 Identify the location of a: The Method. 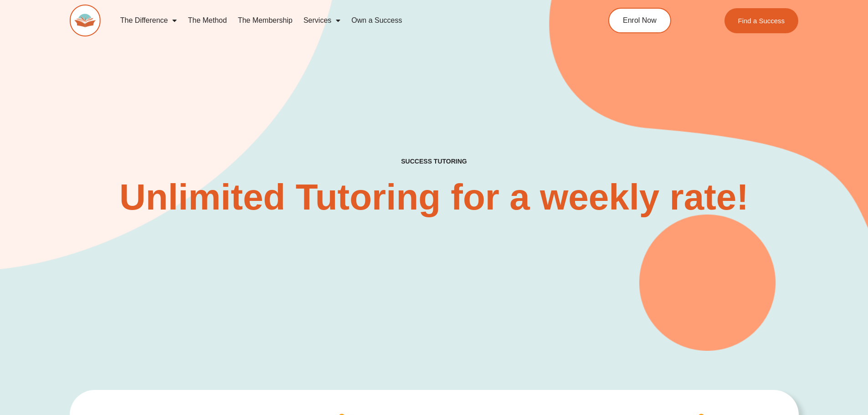
(207, 20).